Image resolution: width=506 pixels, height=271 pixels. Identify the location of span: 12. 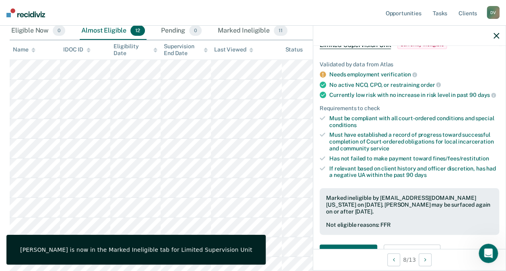
(138, 31).